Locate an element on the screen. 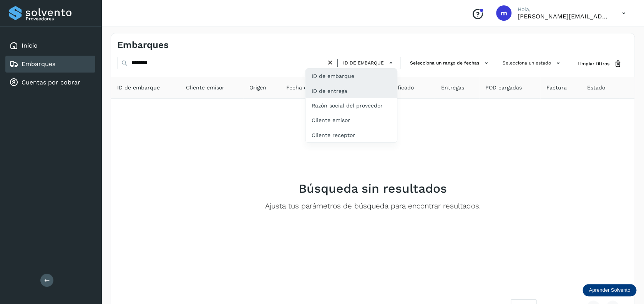  p: Proveedores is located at coordinates (59, 19).